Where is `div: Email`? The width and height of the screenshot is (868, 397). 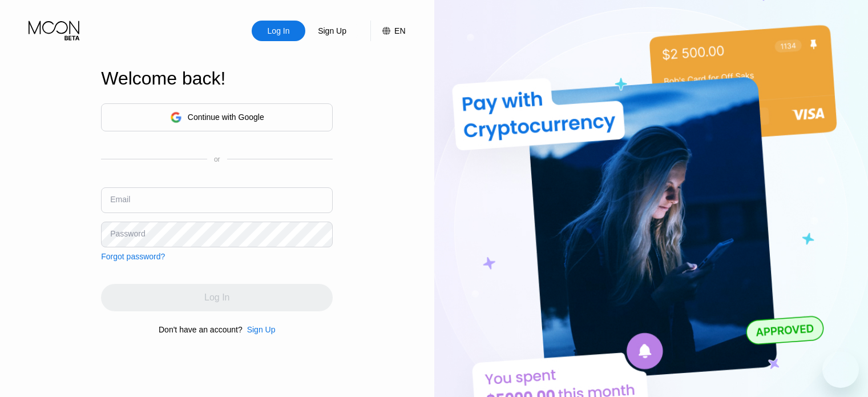
div: Email is located at coordinates (120, 199).